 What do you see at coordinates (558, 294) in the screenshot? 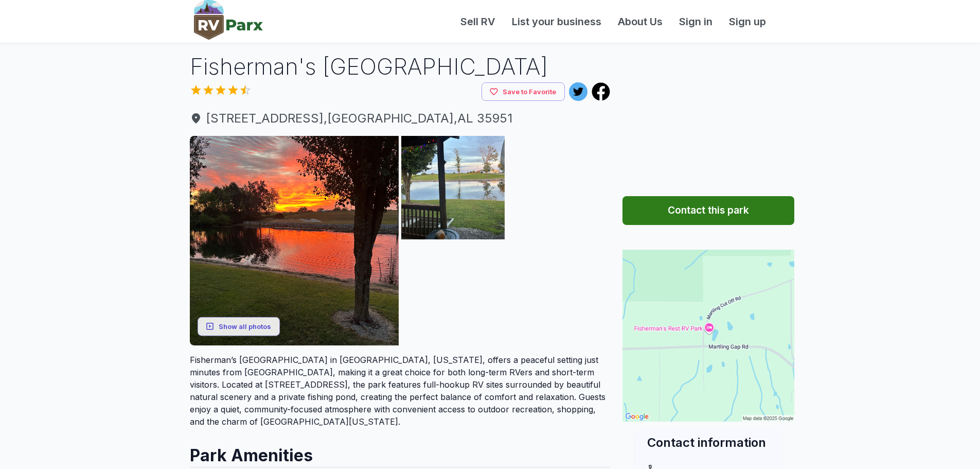
I see `img: 61b0e787365dfe6d787105e9%2FIMG-361385991971837.jpg` at bounding box center [558, 294].